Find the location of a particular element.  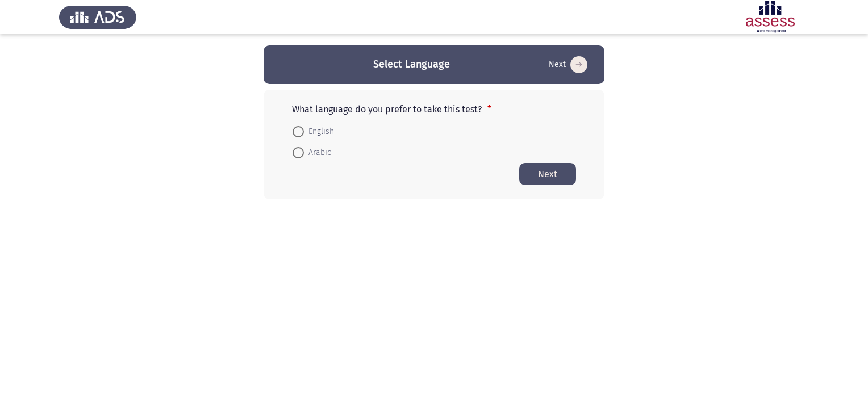

span: Arabic is located at coordinates (317, 152).